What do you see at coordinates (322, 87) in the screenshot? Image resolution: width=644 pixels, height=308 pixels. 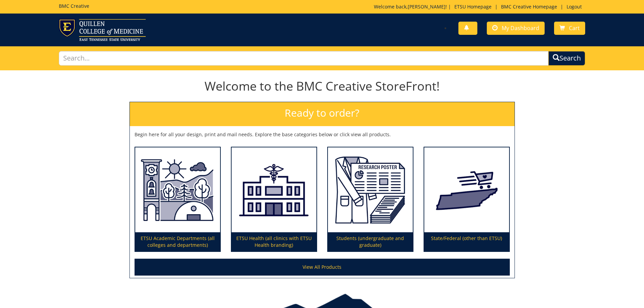 I see `h1: Welcome to the BMC Creative StoreFront!` at bounding box center [322, 87].